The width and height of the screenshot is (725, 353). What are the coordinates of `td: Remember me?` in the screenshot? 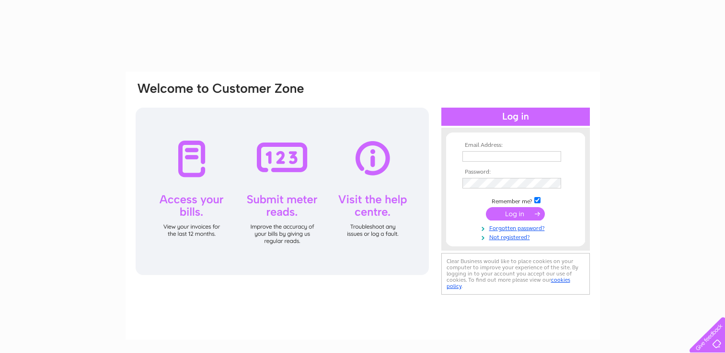 It's located at (515, 201).